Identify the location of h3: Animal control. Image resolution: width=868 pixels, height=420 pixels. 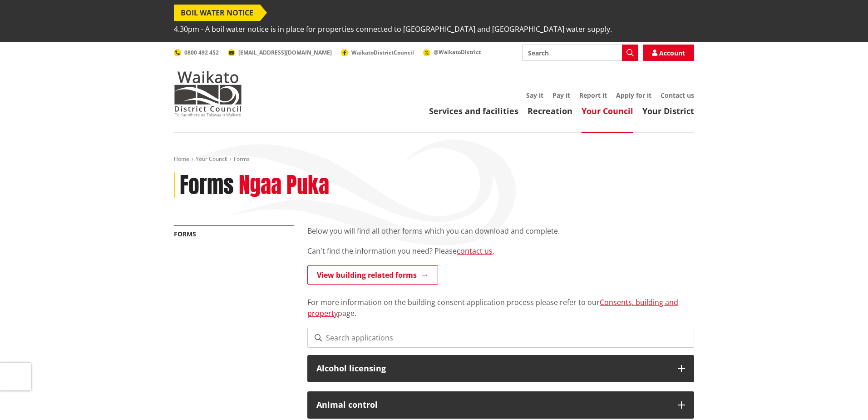
(493, 405).